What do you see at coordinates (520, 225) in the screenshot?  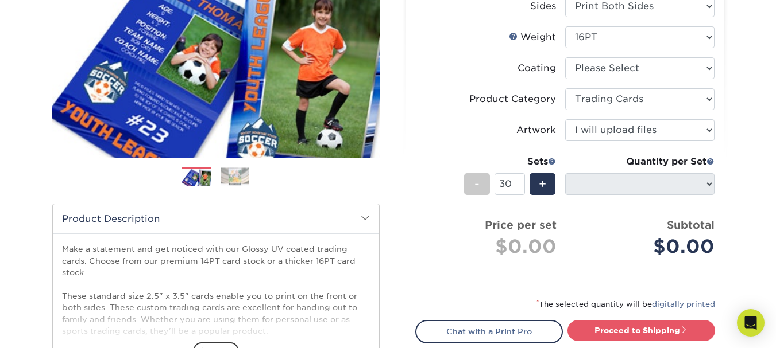 I see `strong: Price per set` at bounding box center [520, 225].